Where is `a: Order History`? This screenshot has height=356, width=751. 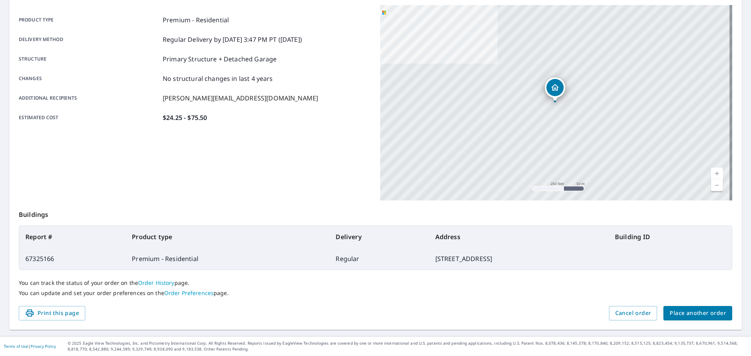
a: Order History is located at coordinates (156, 283).